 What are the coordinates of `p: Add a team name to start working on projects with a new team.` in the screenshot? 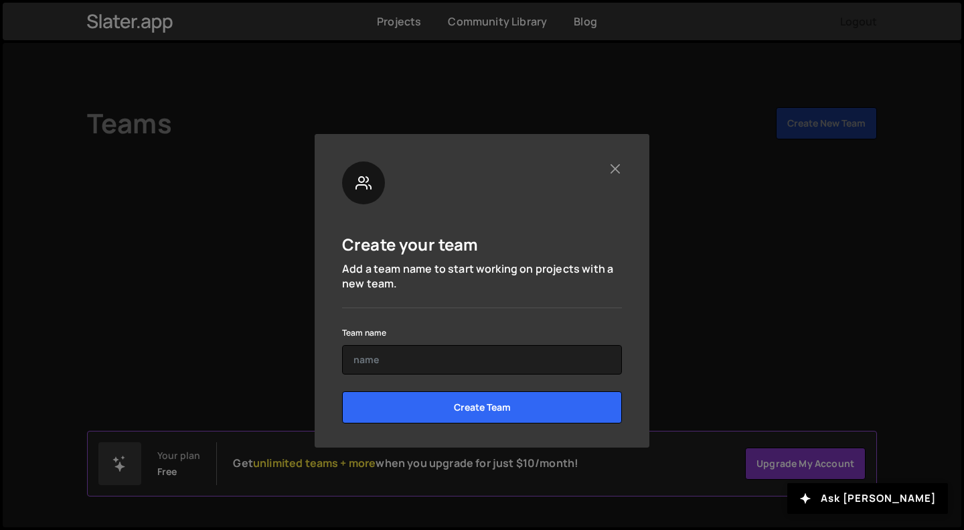 It's located at (482, 276).